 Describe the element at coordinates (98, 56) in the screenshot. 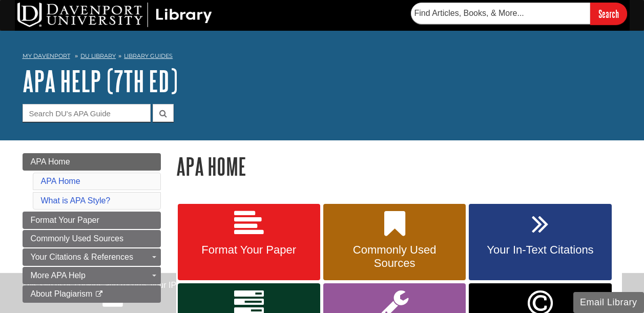

I see `a: DU Library` at that location.